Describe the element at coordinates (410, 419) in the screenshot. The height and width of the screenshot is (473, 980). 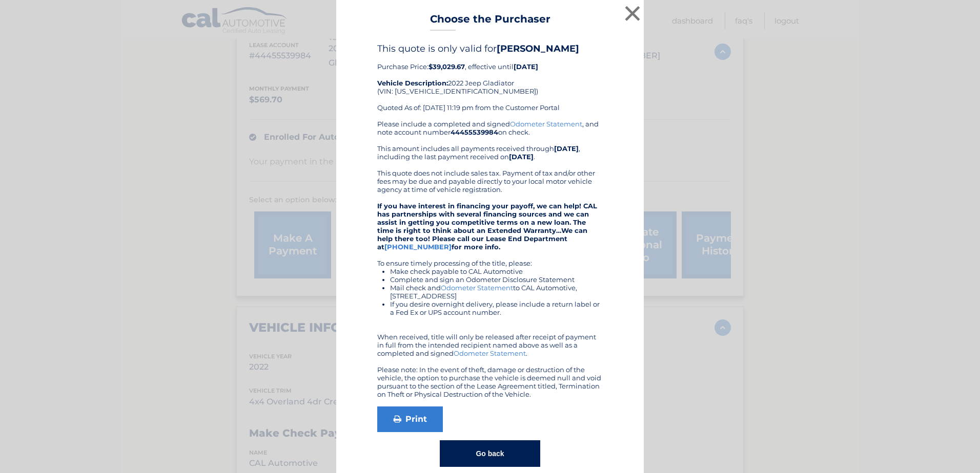
I see `a: Print` at that location.